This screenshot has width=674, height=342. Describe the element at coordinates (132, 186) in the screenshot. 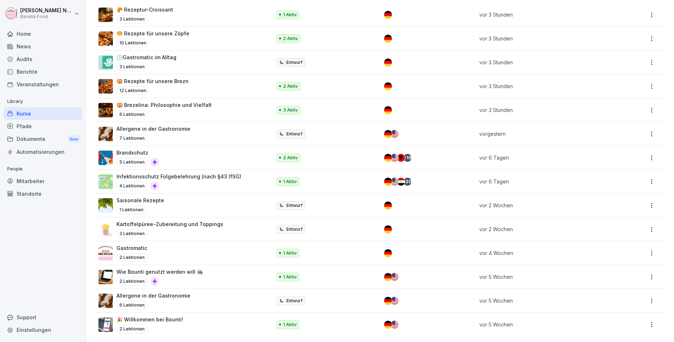

I see `p: 4 Lektionen` at that location.